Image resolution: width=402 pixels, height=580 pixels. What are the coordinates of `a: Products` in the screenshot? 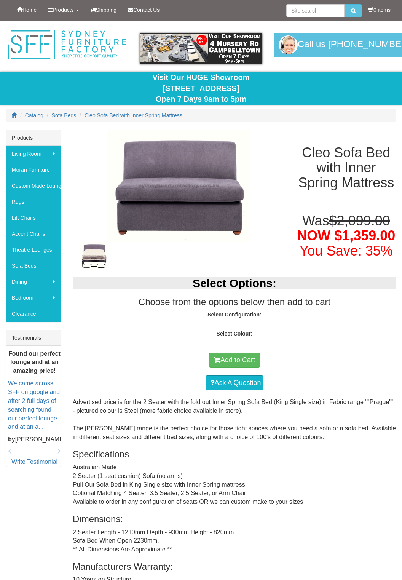 It's located at (63, 10).